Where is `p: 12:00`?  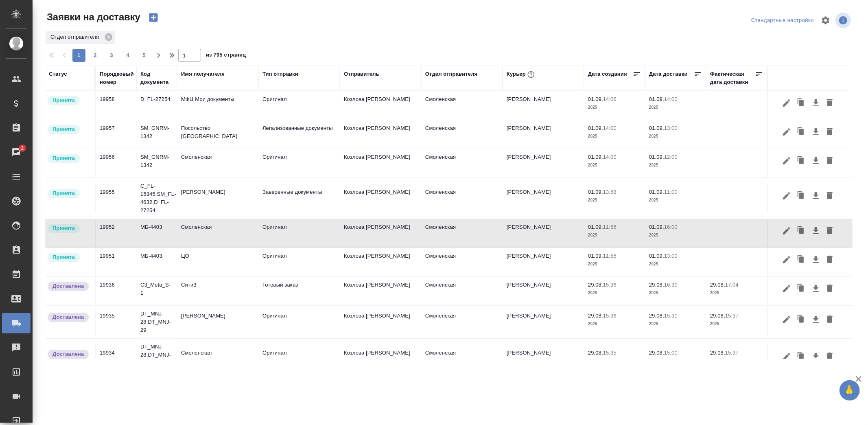 p: 12:00 is located at coordinates (670, 157).